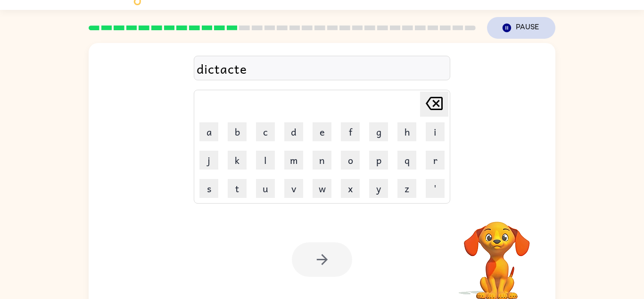 Image resolution: width=644 pixels, height=299 pixels. Describe the element at coordinates (265, 188) in the screenshot. I see `button: u` at that location.